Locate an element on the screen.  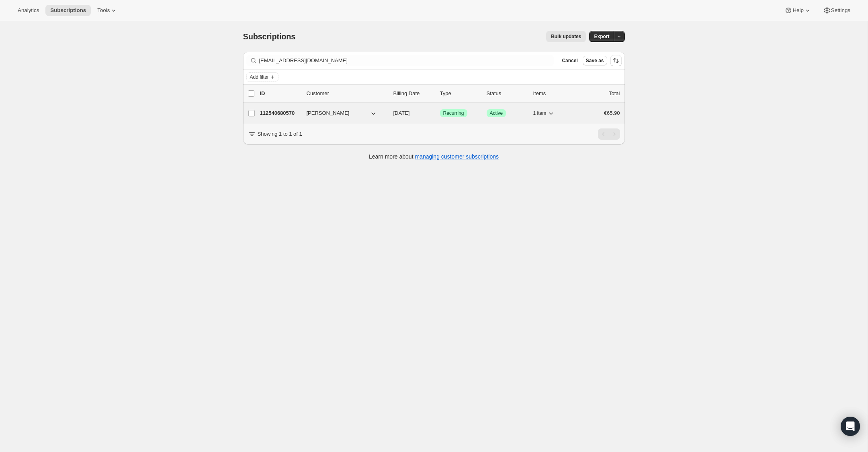
span: Recurring is located at coordinates (454, 113).